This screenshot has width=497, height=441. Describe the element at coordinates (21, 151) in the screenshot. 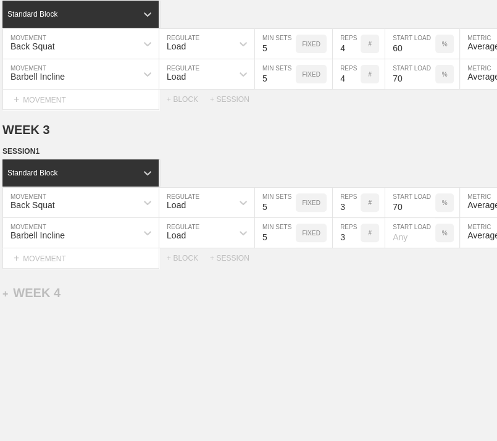

I see `span: SESSION 1` at that location.